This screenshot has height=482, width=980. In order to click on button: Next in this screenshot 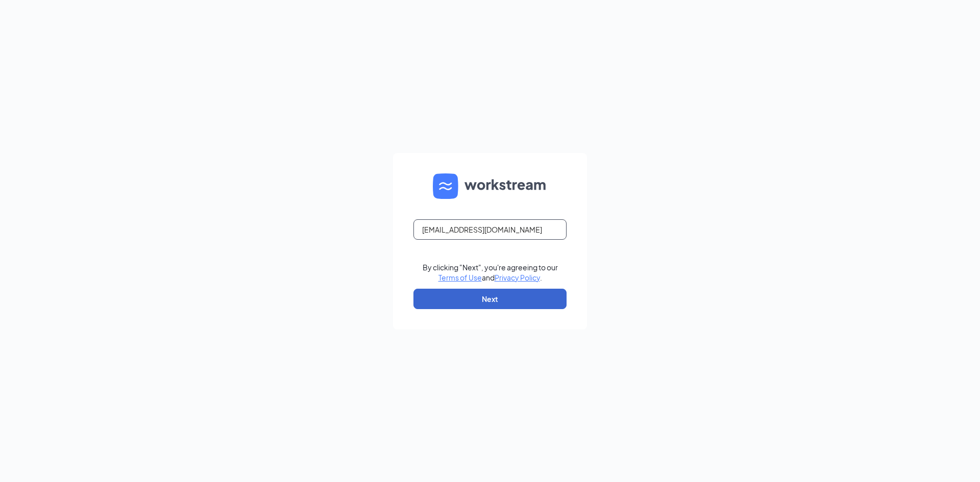, I will do `click(490, 299)`.